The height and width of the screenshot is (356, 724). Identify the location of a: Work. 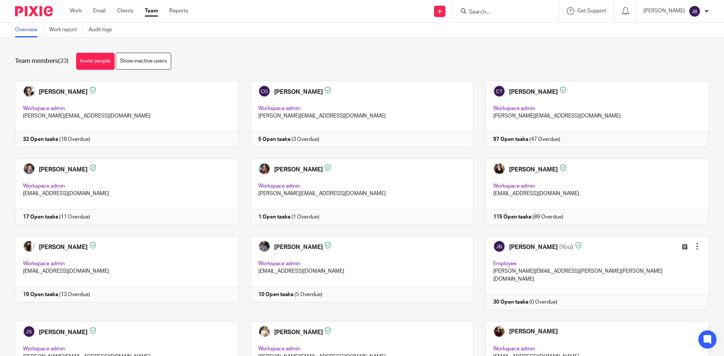
(76, 11).